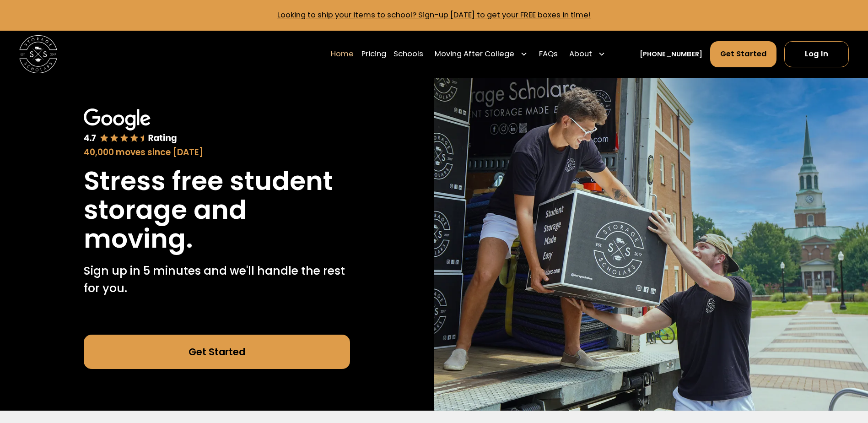 This screenshot has height=423, width=868. Describe the element at coordinates (38, 54) in the screenshot. I see `img: Storage Scholars main logo` at that location.